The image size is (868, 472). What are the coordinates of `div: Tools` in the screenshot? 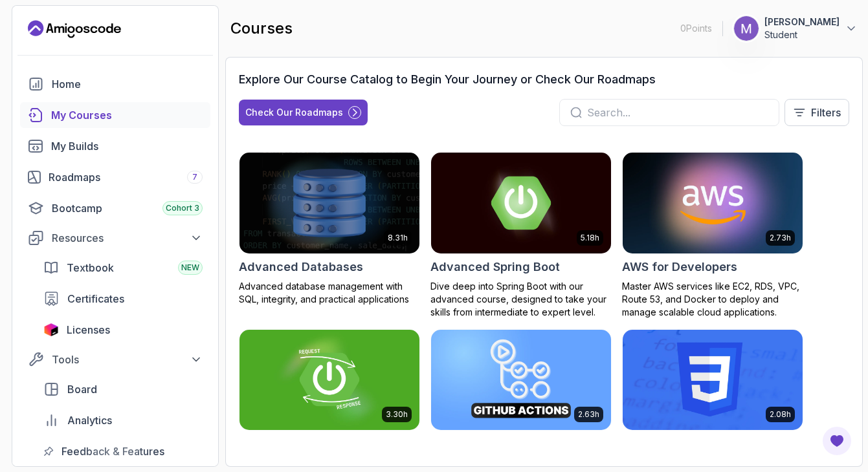 It's located at (127, 359).